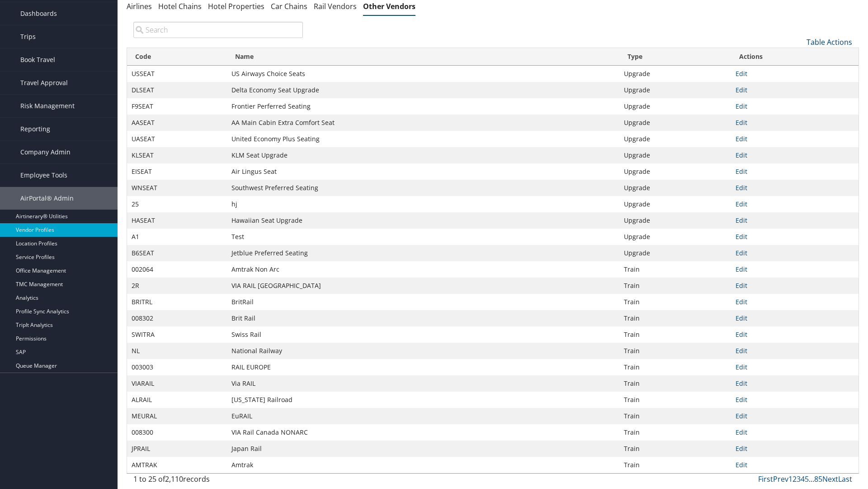 The height and width of the screenshot is (489, 868). What do you see at coordinates (803, 479) in the screenshot?
I see `a: 4` at bounding box center [803, 479].